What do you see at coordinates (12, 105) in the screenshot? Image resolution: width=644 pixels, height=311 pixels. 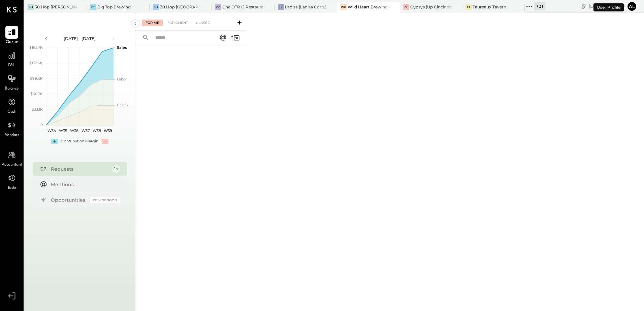 I see `a: Cash` at bounding box center [12, 105].